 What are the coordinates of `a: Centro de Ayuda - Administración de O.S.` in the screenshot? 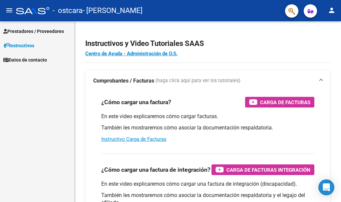 It's located at (131, 54).